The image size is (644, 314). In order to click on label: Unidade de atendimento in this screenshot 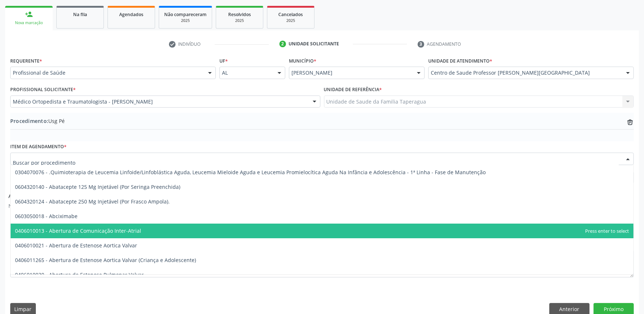, I will do `click(460, 61)`.